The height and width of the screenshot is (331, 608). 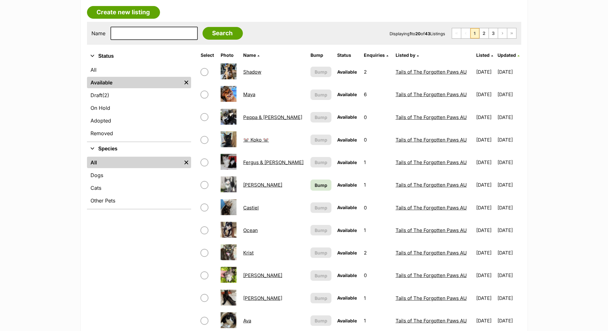 I want to click on span: translation missing: en.admin.listings.index.attributes.enquiries, so click(x=375, y=55).